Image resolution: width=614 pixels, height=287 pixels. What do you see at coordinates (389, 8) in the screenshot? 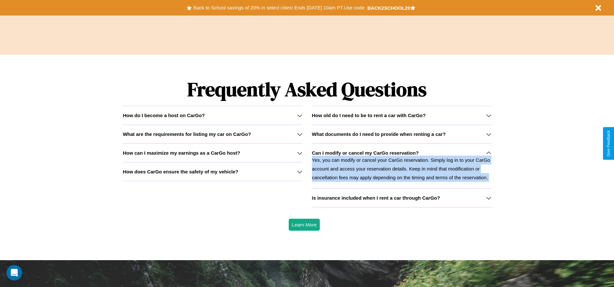
I see `b: BACK2SCHOOL20` at bounding box center [389, 8].